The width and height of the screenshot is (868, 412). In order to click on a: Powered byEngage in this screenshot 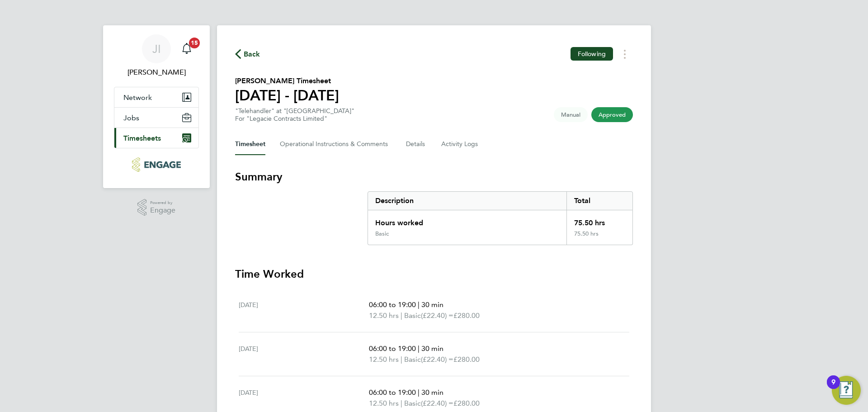, I will do `click(156, 208)`.